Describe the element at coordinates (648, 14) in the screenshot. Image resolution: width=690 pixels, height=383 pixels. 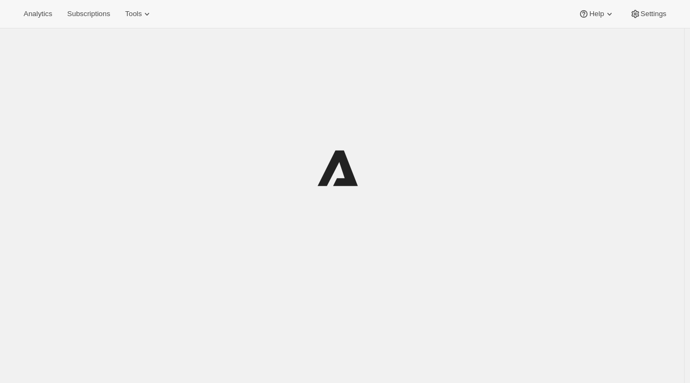
I see `button: Settings` at that location.